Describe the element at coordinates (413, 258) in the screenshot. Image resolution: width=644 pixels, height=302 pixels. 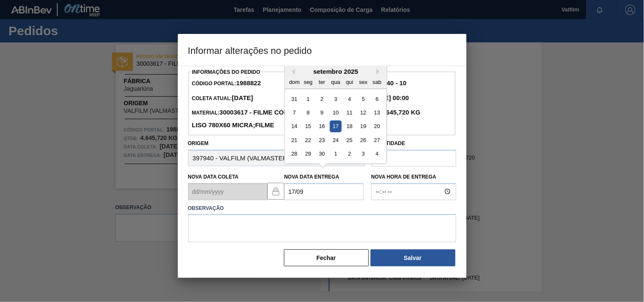
I see `button: Salvar` at that location.